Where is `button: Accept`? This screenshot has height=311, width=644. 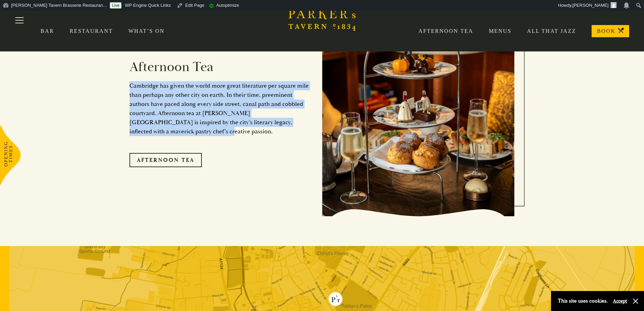
button: Accept is located at coordinates (620, 301).